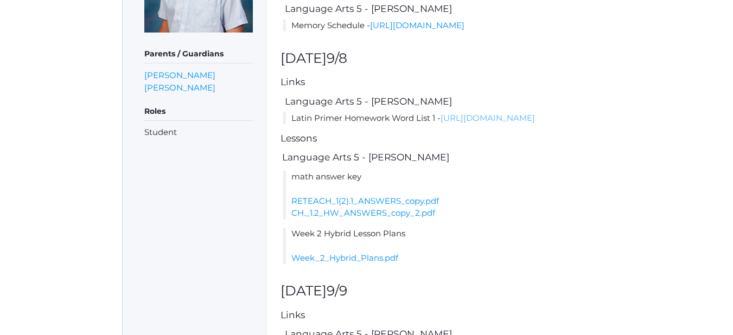 This screenshot has width=733, height=335. Describe the element at coordinates (363, 213) in the screenshot. I see `a: CH._1.2_HW_ANSWERS_copy_2.pdf` at that location.